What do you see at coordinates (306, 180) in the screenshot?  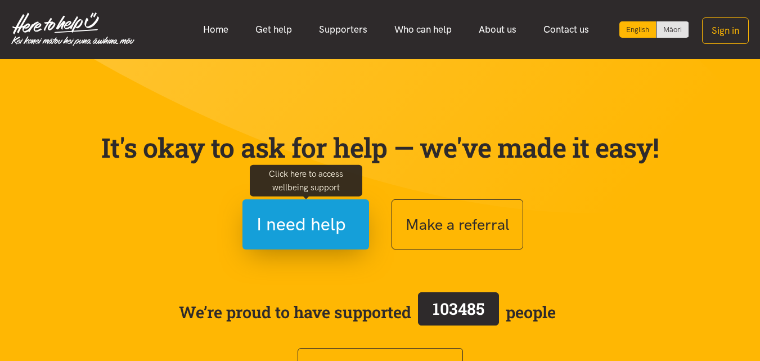 I see `div: Click here to access wellbeing support` at bounding box center [306, 180].